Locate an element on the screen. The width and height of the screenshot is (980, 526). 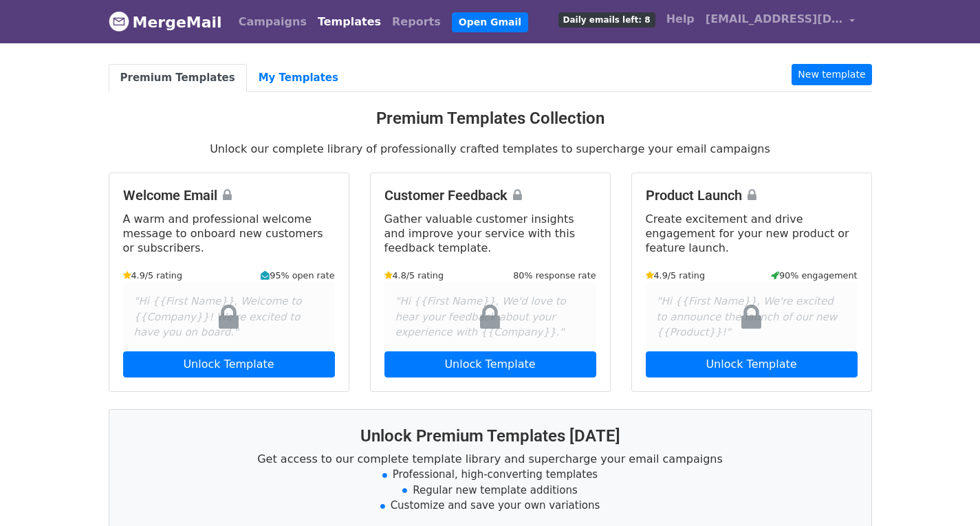
p: A warm and professional welcome message to onboard new customers or subscribers. is located at coordinates (229, 233).